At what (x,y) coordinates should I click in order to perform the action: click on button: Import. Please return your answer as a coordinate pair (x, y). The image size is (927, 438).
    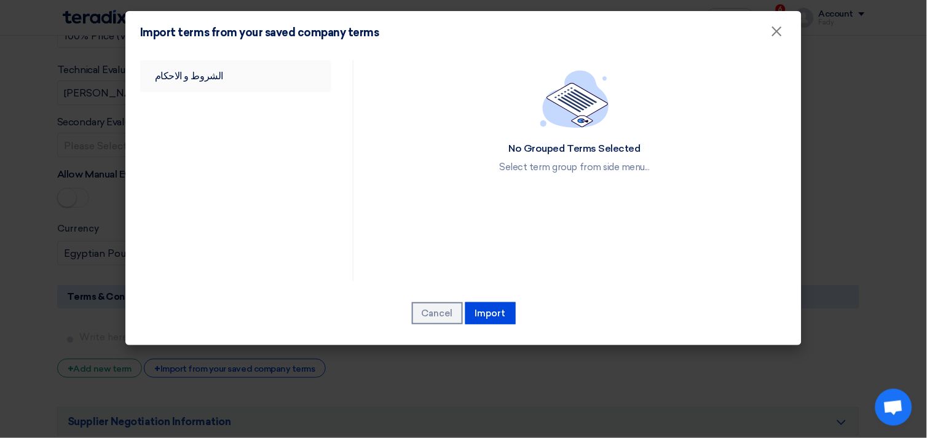
    Looking at the image, I should click on (490, 313).